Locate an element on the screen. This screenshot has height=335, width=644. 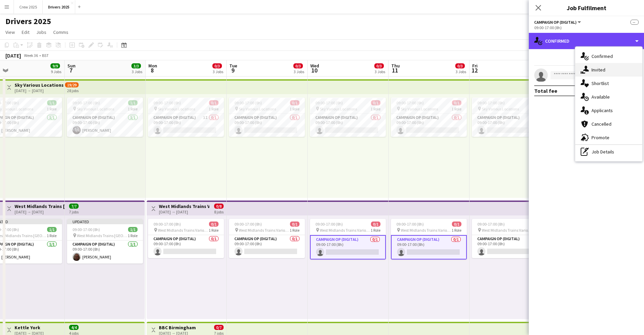
span: View is located at coordinates (10, 32).